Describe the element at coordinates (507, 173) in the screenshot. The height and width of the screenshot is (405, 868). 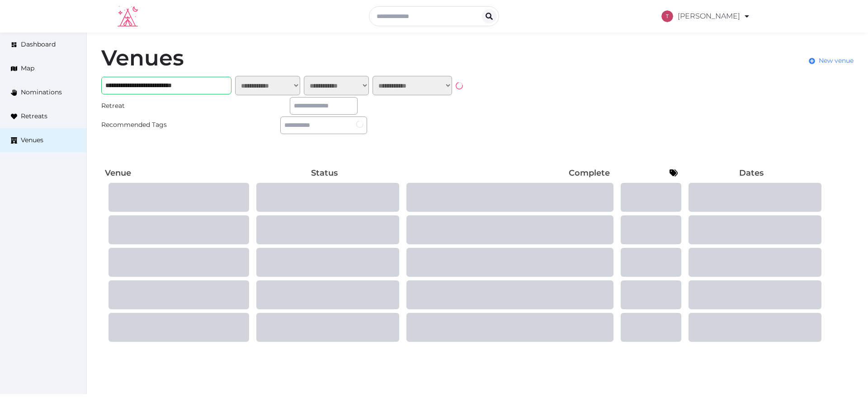
I see `th: Complete` at that location.